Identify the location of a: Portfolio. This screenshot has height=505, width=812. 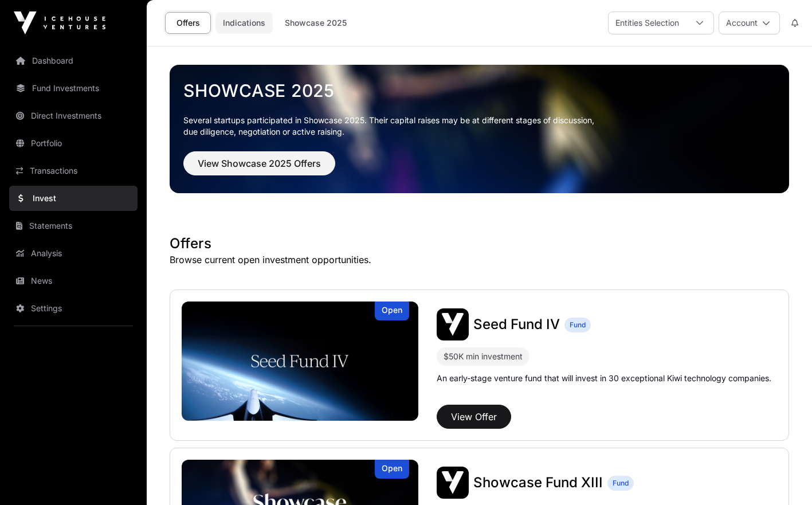
(74, 143).